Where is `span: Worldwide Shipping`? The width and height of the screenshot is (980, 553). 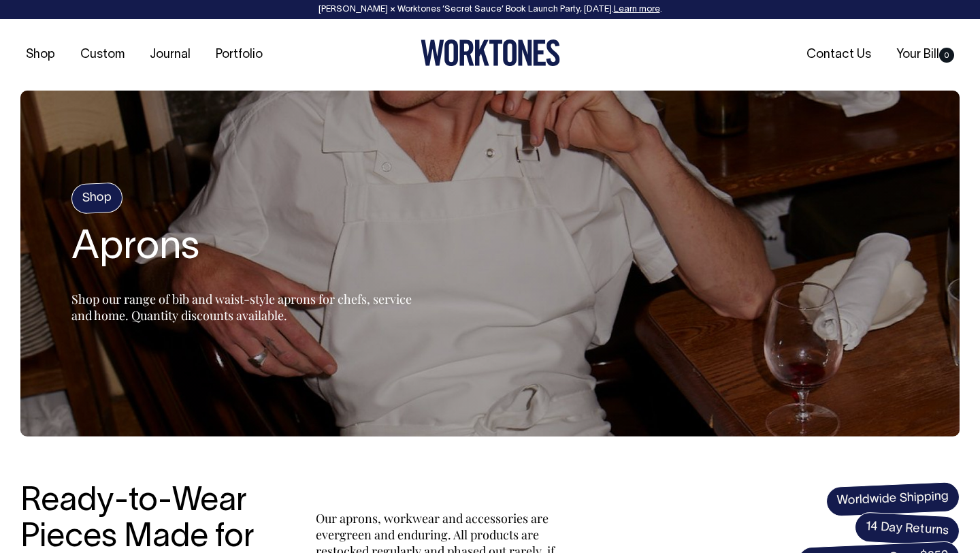
span: Worldwide Shipping is located at coordinates (893, 499).